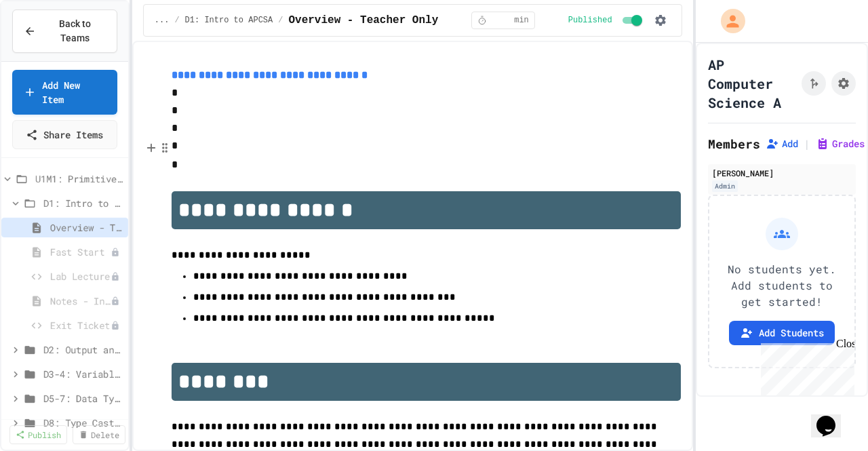 The image size is (868, 451). What do you see at coordinates (80, 252) in the screenshot?
I see `span: Fast Start` at bounding box center [80, 252].